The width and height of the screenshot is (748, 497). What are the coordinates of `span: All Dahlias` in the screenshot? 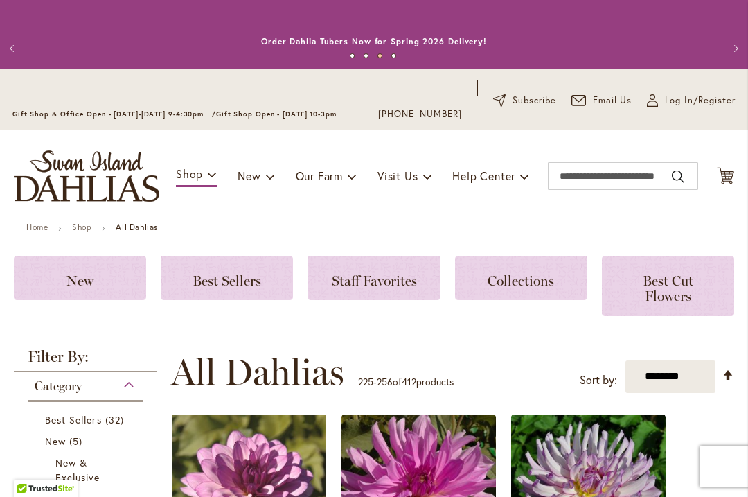 It's located at (258, 372).